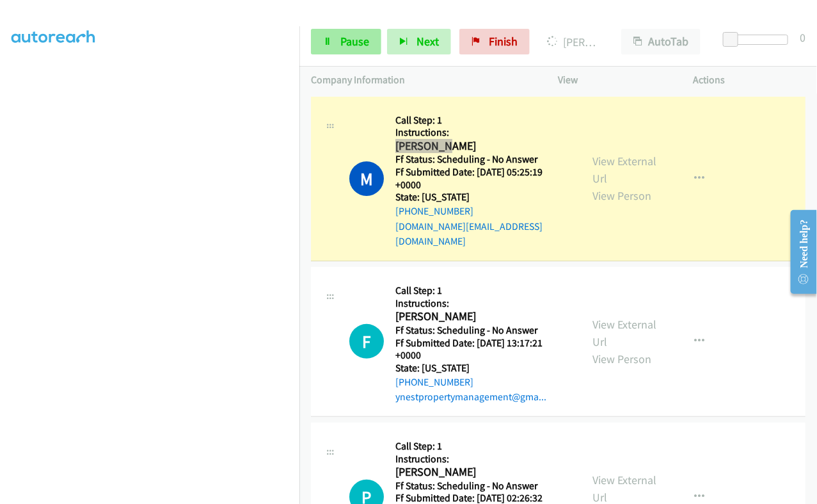 Image resolution: width=817 pixels, height=504 pixels. What do you see at coordinates (802, 37) in the screenshot?
I see `div: 0` at bounding box center [802, 37].